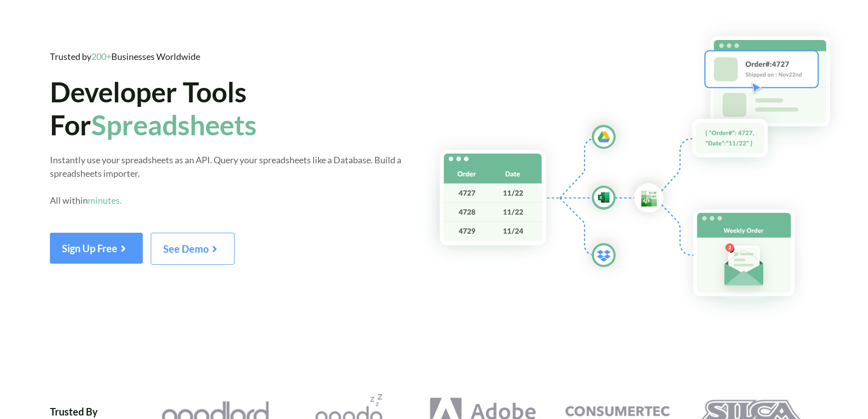 The image size is (868, 419). I want to click on span: Spreadsheets, so click(174, 125).